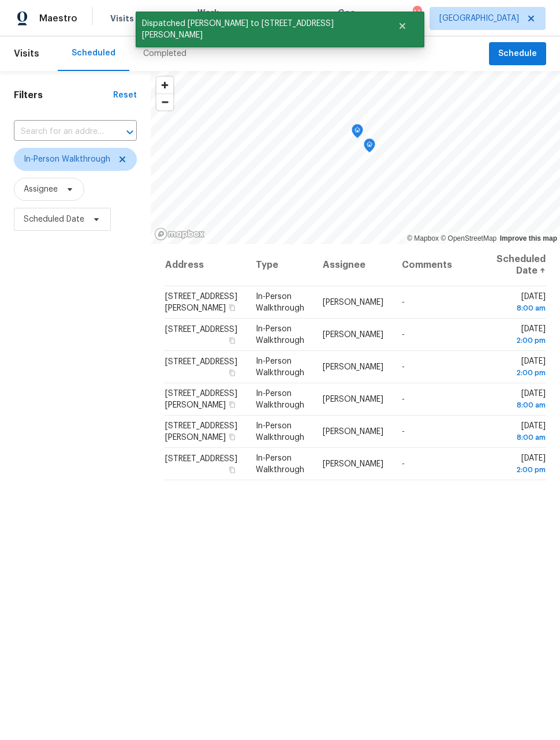 The width and height of the screenshot is (560, 740). What do you see at coordinates (164, 101) in the screenshot?
I see `button: Zoom out` at bounding box center [164, 101].